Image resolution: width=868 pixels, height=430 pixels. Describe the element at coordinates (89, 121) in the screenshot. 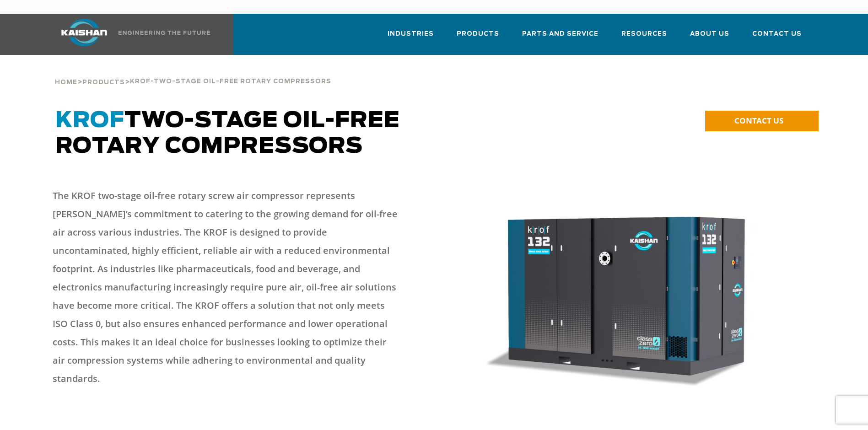

I see `span: KROF` at that location.